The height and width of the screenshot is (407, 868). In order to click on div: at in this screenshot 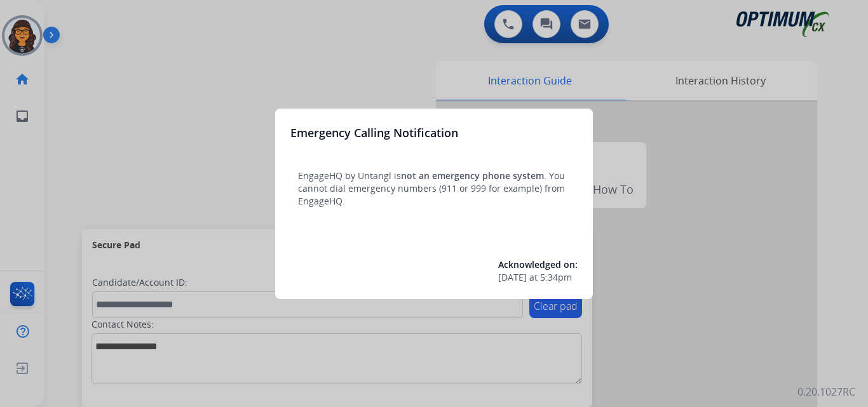, I will do `click(537, 278)`.